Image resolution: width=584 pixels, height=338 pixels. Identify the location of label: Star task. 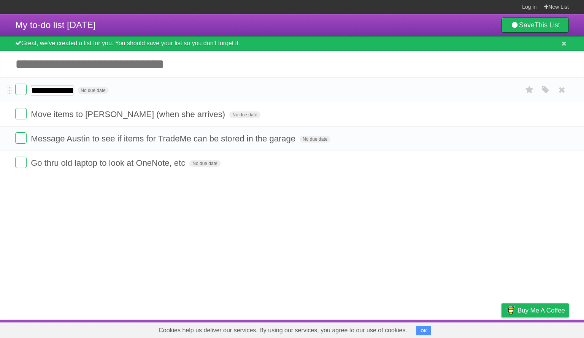
(529, 90).